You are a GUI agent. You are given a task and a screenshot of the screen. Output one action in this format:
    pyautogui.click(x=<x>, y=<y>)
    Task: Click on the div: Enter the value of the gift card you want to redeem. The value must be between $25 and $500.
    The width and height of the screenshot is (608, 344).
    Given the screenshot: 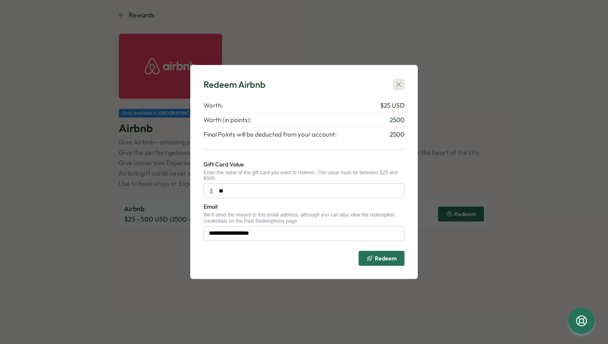 What is the action you would take?
    pyautogui.click(x=304, y=175)
    